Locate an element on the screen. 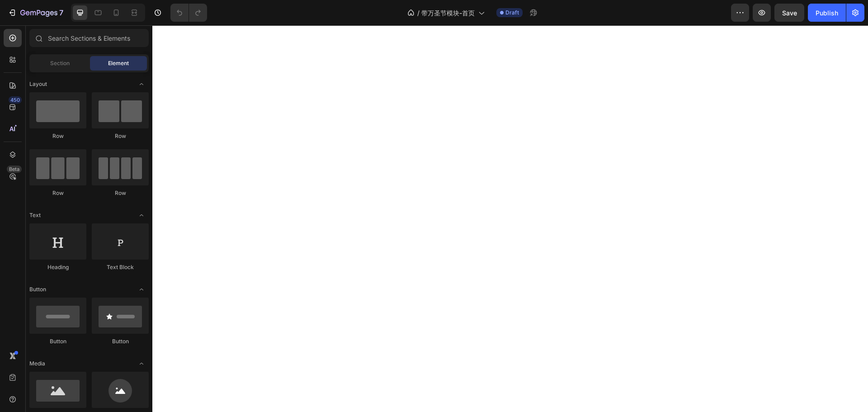  p: 7 is located at coordinates (61, 13).